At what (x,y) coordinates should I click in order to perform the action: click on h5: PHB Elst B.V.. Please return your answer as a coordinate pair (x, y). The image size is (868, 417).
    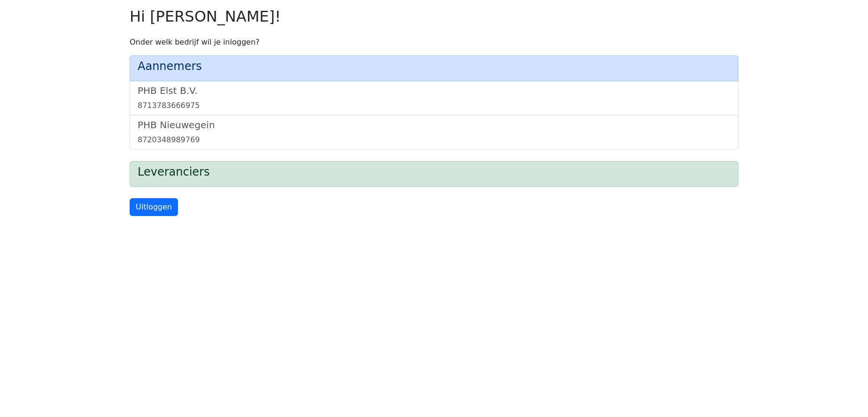
    Looking at the image, I should click on (434, 91).